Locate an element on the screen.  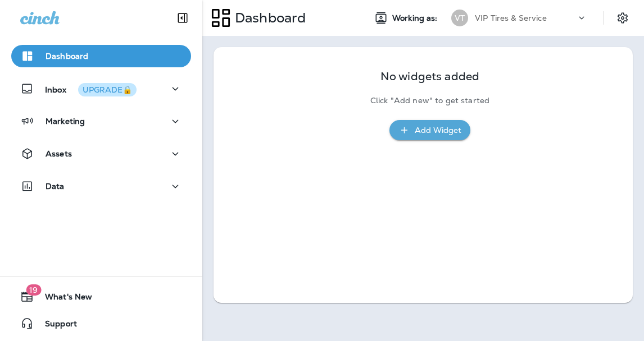
p: Inbox is located at coordinates (91, 89).